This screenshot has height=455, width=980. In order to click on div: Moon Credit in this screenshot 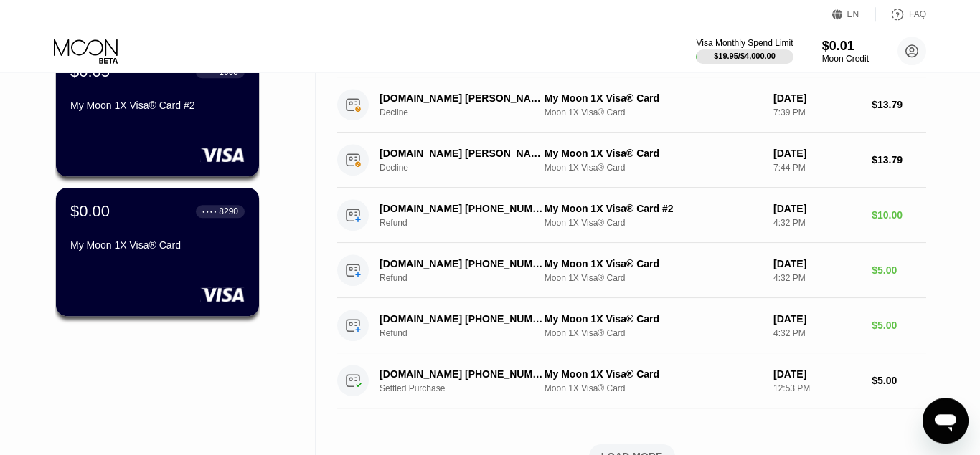, I will do `click(844, 59)`.